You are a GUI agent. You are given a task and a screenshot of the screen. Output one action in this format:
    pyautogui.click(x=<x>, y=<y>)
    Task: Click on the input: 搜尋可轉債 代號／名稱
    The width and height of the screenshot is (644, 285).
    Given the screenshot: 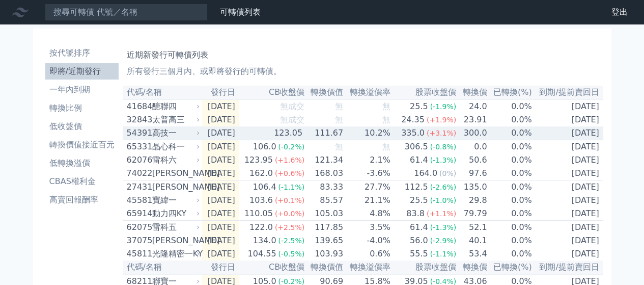 What is the action you would take?
    pyautogui.click(x=126, y=12)
    